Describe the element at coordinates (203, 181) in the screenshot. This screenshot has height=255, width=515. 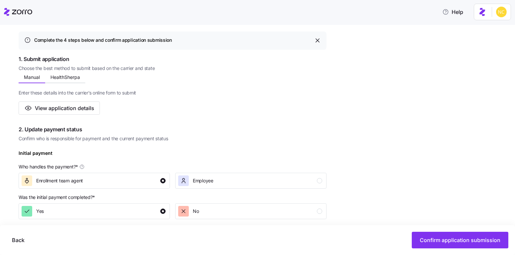
I see `span: Employee` at that location.